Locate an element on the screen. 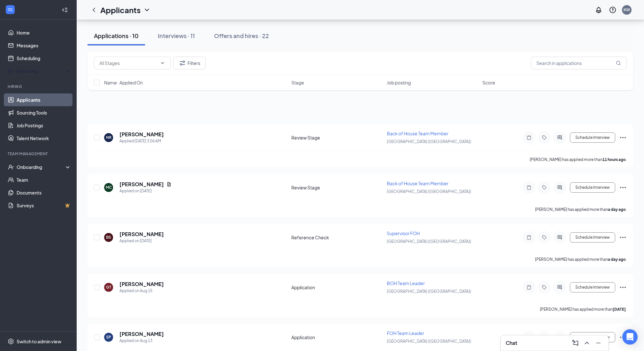 Image resolution: width=644 pixels, height=351 pixels. svg: ComposeMessage is located at coordinates (575, 343).